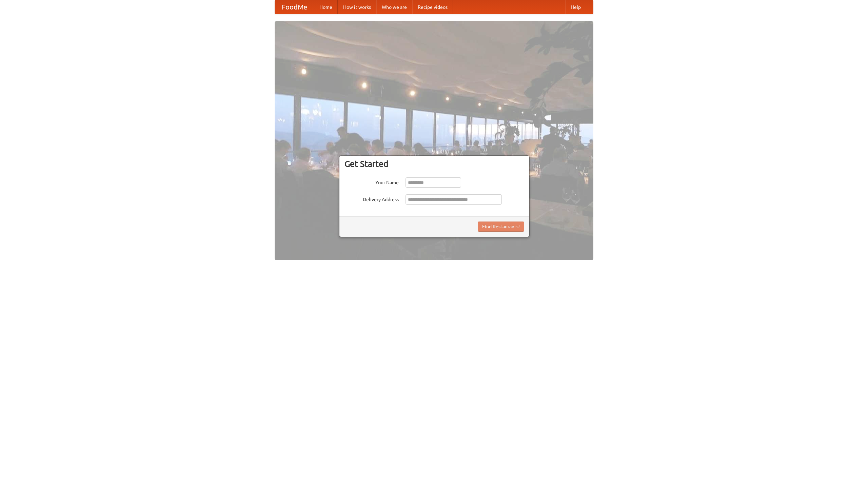 The image size is (868, 480). Describe the element at coordinates (372, 199) in the screenshot. I see `label: Delivery Address` at that location.